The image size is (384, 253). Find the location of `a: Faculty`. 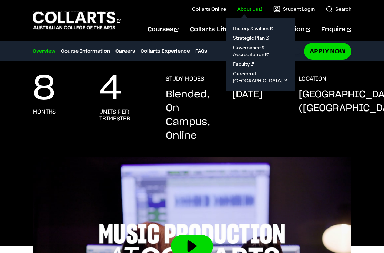

a: Faculty is located at coordinates (260, 64).